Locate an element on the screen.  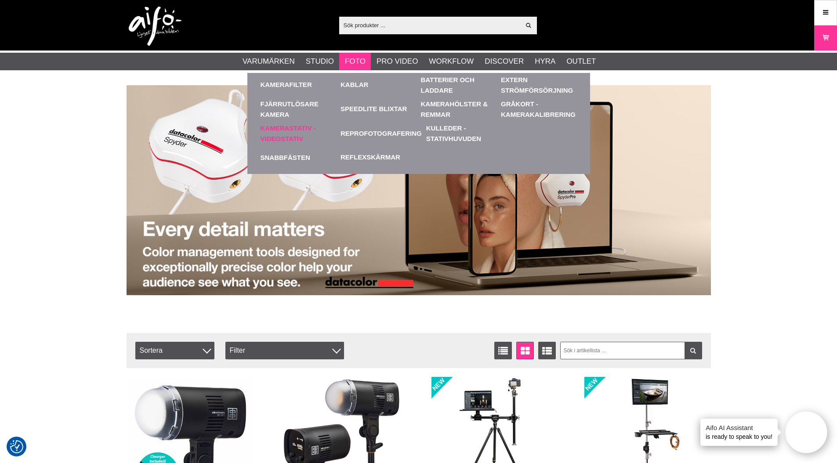
a: Filtrera is located at coordinates (693, 350).